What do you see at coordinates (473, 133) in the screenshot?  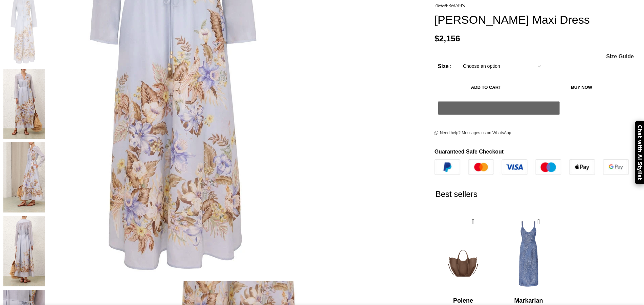 I see `a: Need help? Messages us on WhatsApp` at bounding box center [473, 133].